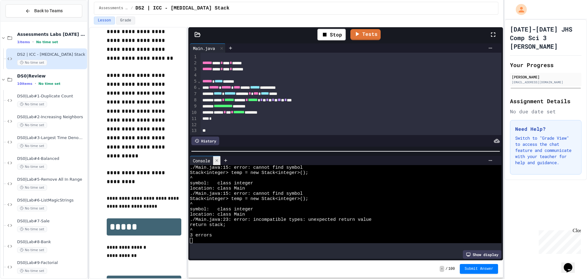 This screenshot has height=279, width=587. I want to click on div: My Account, so click(519, 9).